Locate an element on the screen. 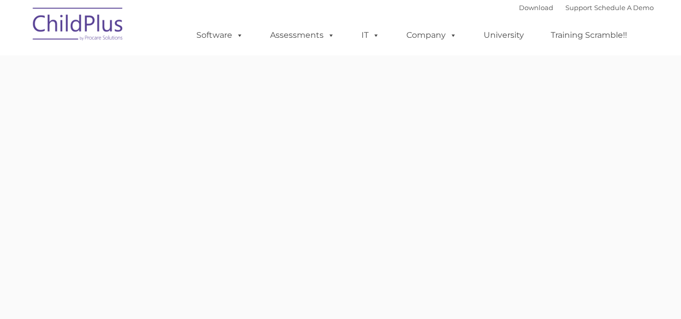  a: Schedule A Demo is located at coordinates (624, 8).